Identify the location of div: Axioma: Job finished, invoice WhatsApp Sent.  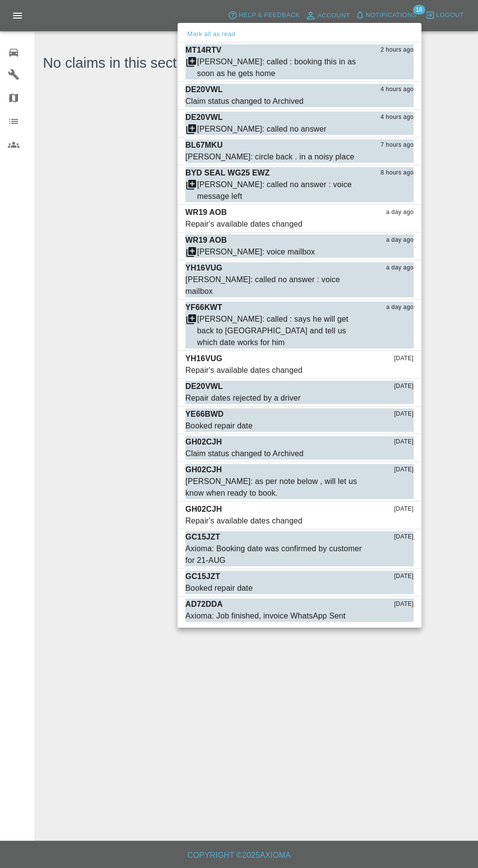
(265, 616).